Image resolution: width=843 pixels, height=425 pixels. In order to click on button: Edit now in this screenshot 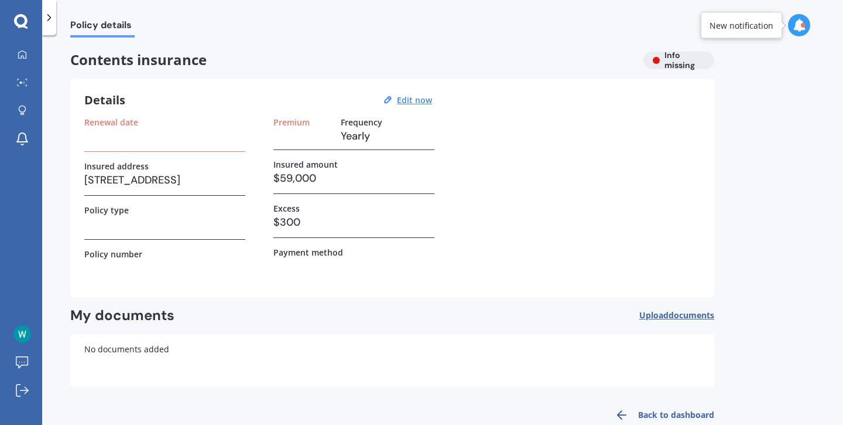, I will do `click(415, 100)`.